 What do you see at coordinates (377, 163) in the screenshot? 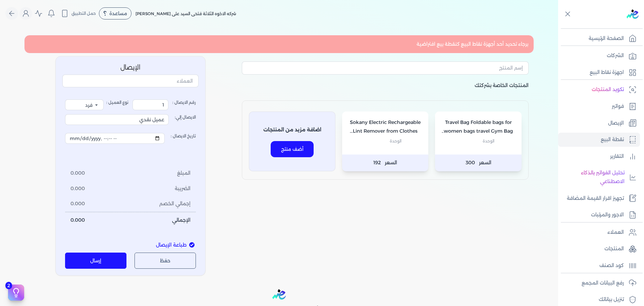
I see `span: 192` at bounding box center [377, 163].